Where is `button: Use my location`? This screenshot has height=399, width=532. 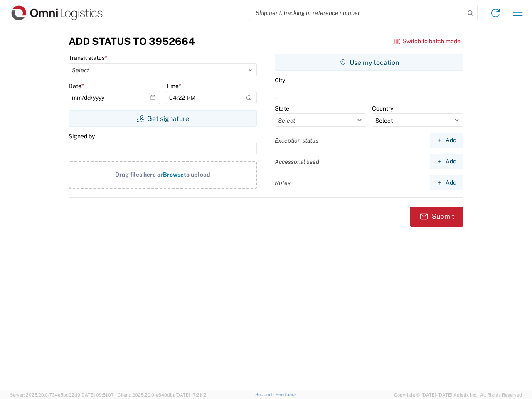
button: Use my location is located at coordinates (369, 62).